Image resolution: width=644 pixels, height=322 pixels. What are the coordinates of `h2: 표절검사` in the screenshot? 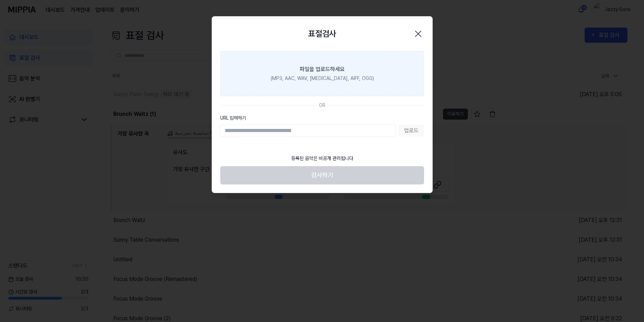 It's located at (322, 34).